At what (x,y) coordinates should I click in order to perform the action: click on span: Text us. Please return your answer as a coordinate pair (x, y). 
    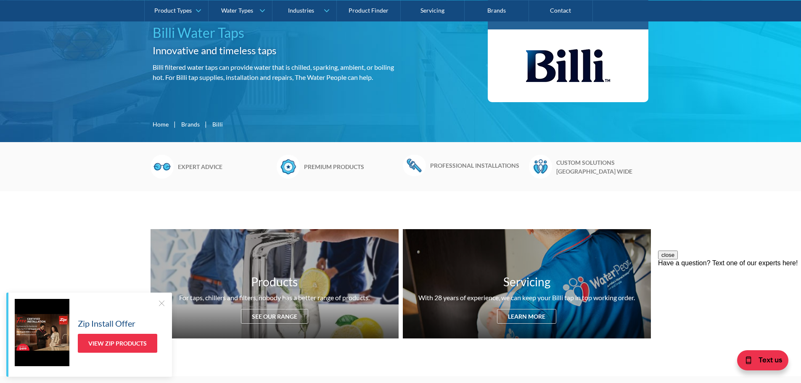
    Looking at the image, I should click on (53, 19).